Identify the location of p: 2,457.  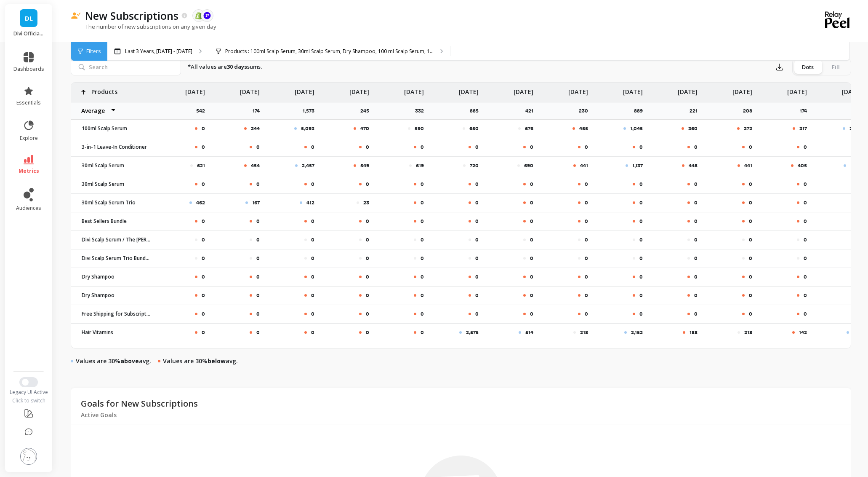
(308, 165).